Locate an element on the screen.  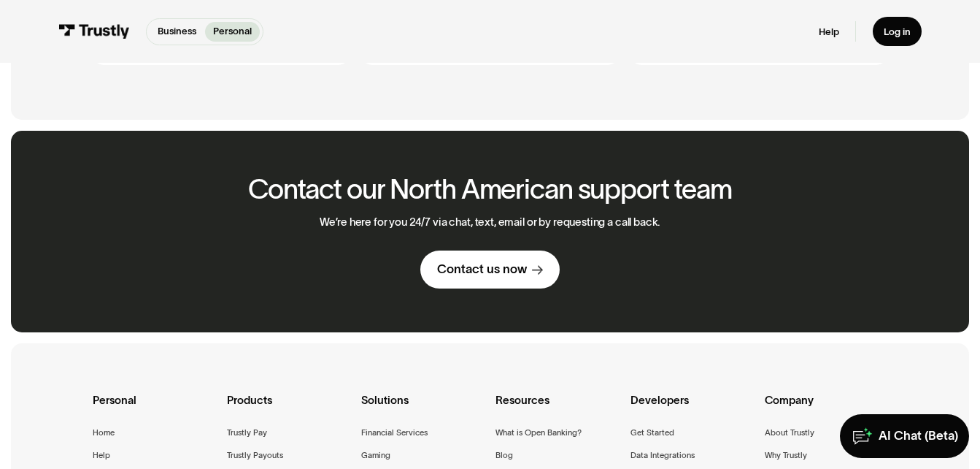
a: What is Open Banking? is located at coordinates (539, 432).